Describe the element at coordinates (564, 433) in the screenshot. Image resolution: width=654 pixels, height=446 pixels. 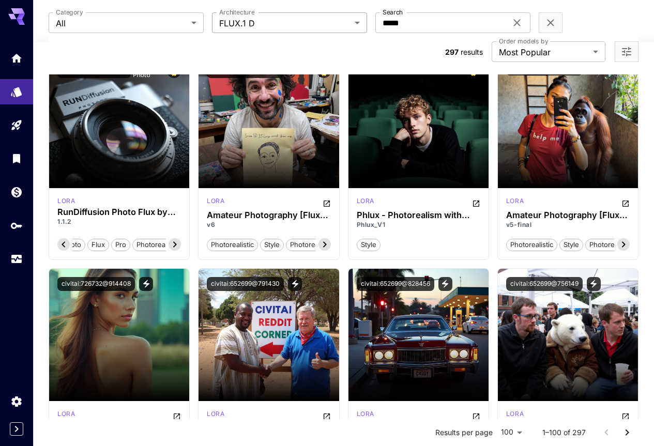
I see `p: 1–100 of 297` at that location.